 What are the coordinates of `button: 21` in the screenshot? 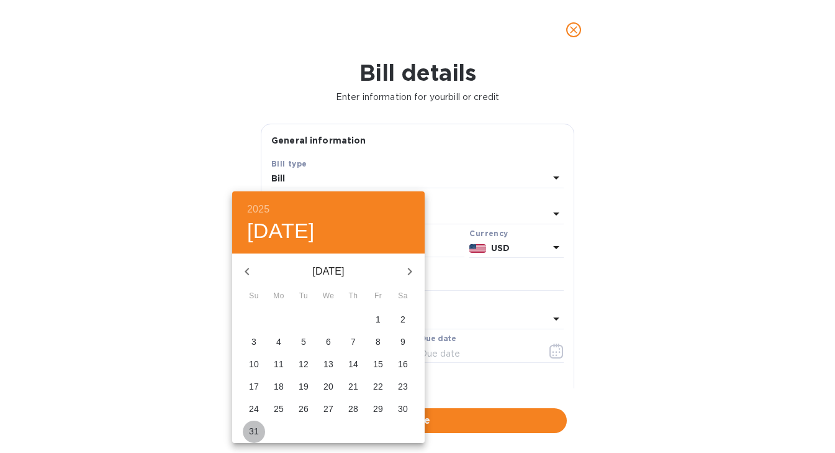 It's located at (353, 387).